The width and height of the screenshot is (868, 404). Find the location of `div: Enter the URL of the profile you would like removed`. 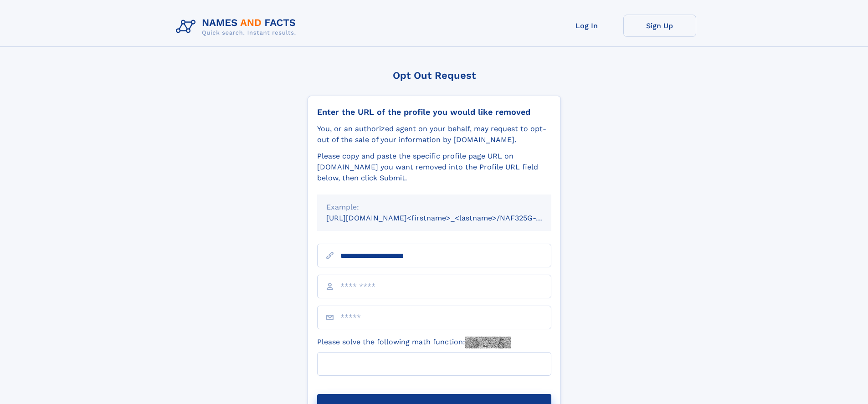

div: Enter the URL of the profile you would like removed is located at coordinates (434, 112).